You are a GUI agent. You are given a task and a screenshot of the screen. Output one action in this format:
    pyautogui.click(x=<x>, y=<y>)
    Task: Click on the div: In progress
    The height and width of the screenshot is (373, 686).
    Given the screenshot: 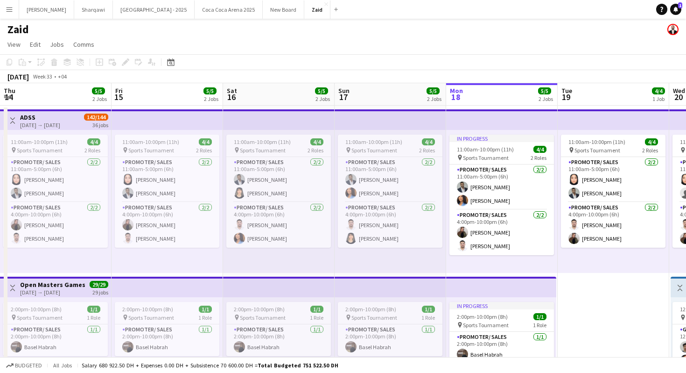 What is the action you would take?
    pyautogui.click(x=502, y=305)
    